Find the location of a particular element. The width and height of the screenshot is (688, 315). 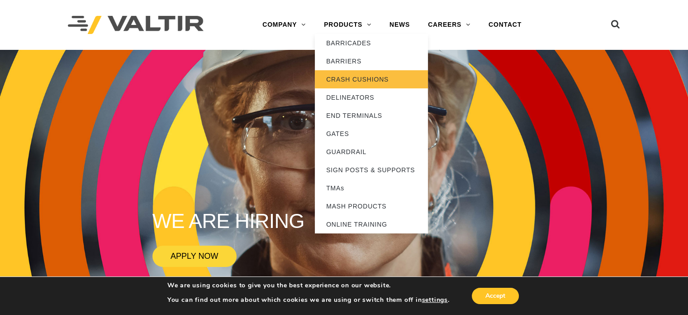

a: MASH PRODUCTS is located at coordinates (372, 206).